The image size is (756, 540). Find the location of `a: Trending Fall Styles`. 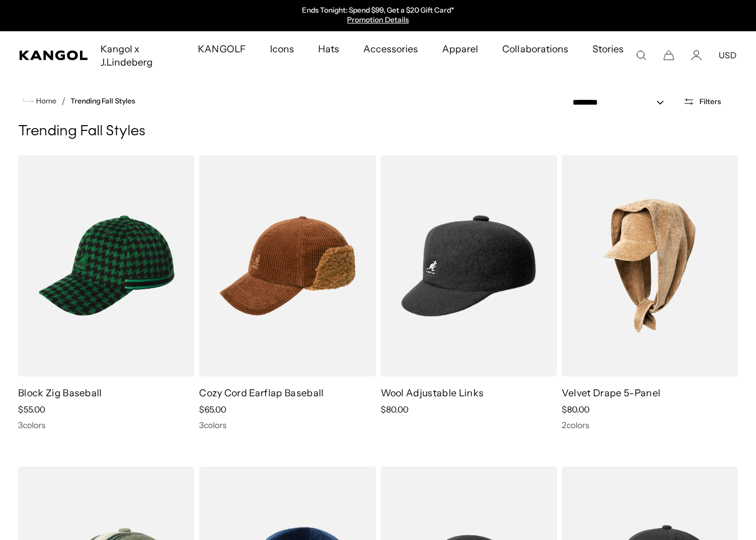

a: Trending Fall Styles is located at coordinates (103, 101).